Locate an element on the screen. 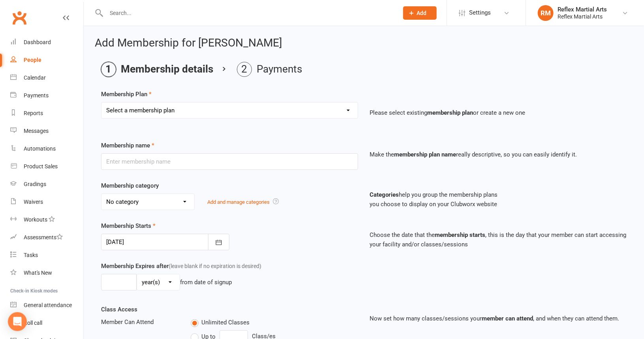  li: Membership details is located at coordinates (157, 70).